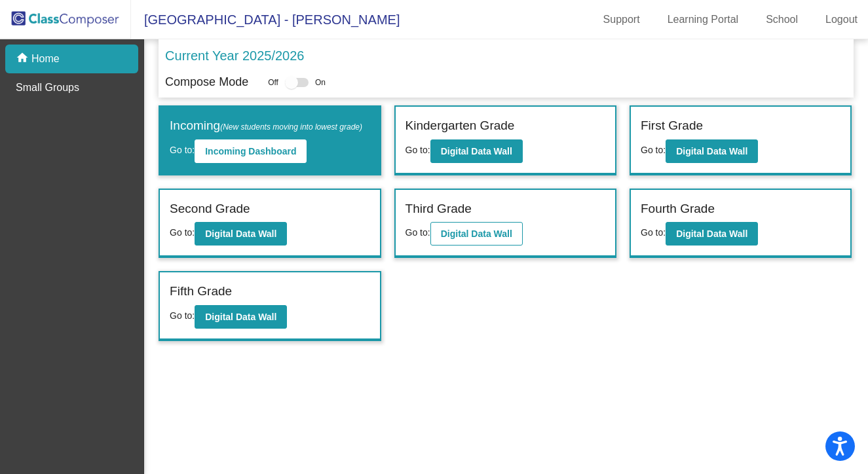 The image size is (868, 474). I want to click on label: Incoming, so click(266, 125).